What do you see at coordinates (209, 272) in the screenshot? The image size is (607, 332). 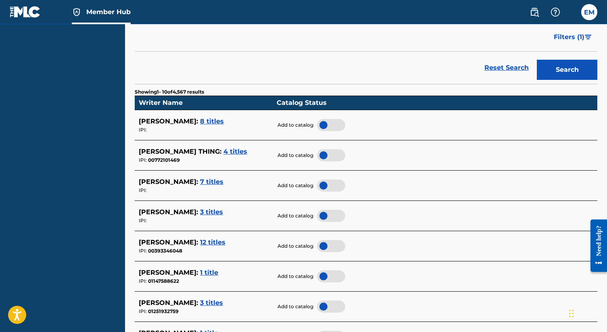 I see `span: 1 title` at bounding box center [209, 272].